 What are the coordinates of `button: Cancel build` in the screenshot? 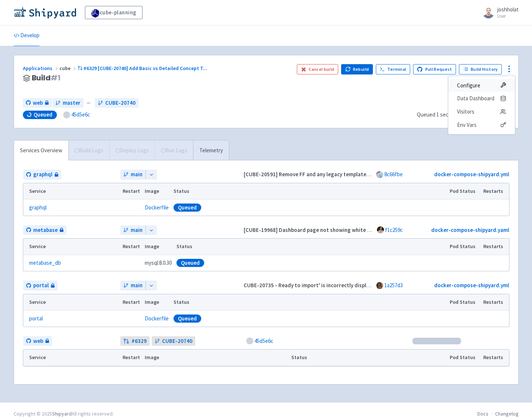 It's located at (318, 70).